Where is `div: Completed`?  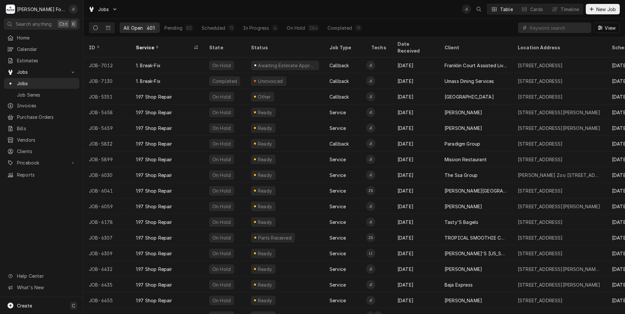
div: Completed is located at coordinates (225, 81).